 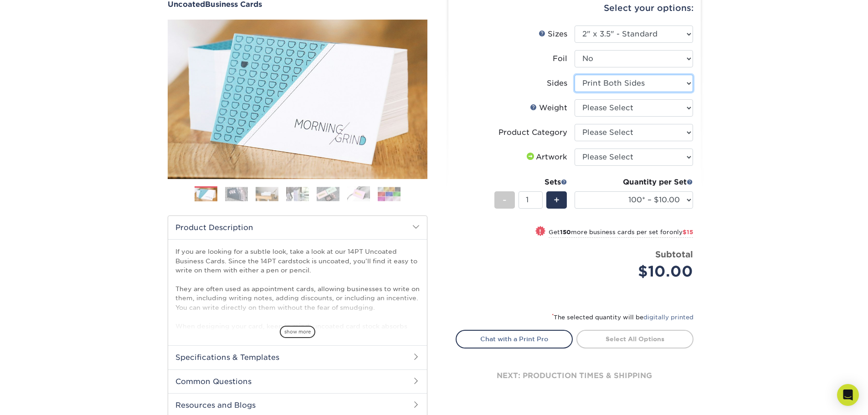 I want to click on a: Chat with a Print Pro, so click(x=514, y=339).